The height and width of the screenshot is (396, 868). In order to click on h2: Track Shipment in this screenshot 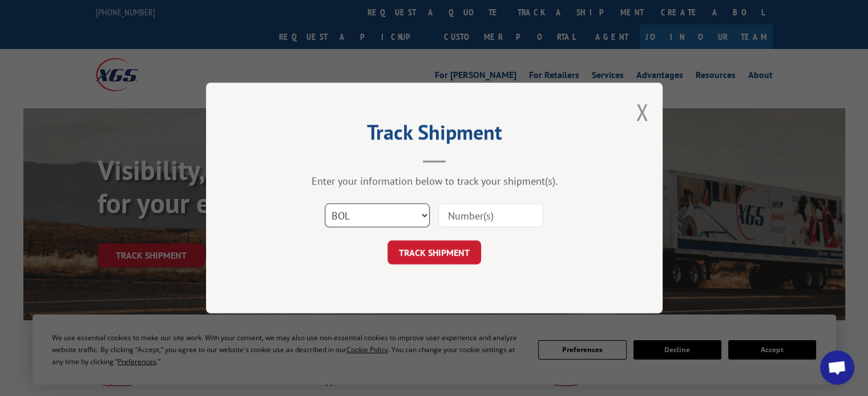, I will do `click(434, 135)`.